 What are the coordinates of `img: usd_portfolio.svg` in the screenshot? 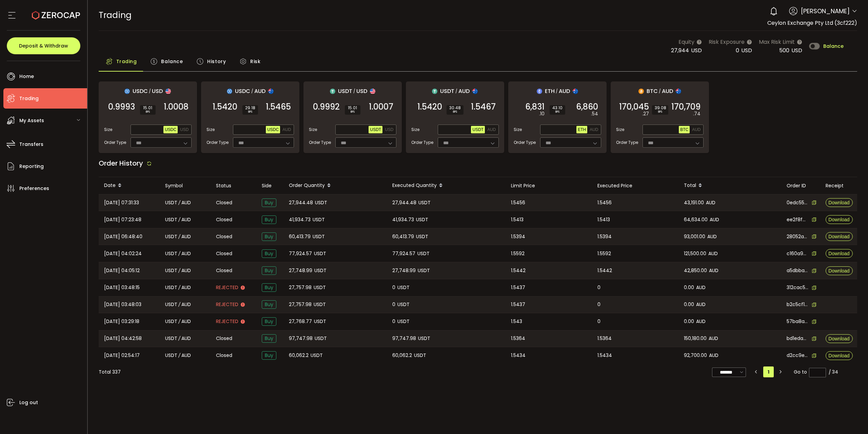 It's located at (373, 92).